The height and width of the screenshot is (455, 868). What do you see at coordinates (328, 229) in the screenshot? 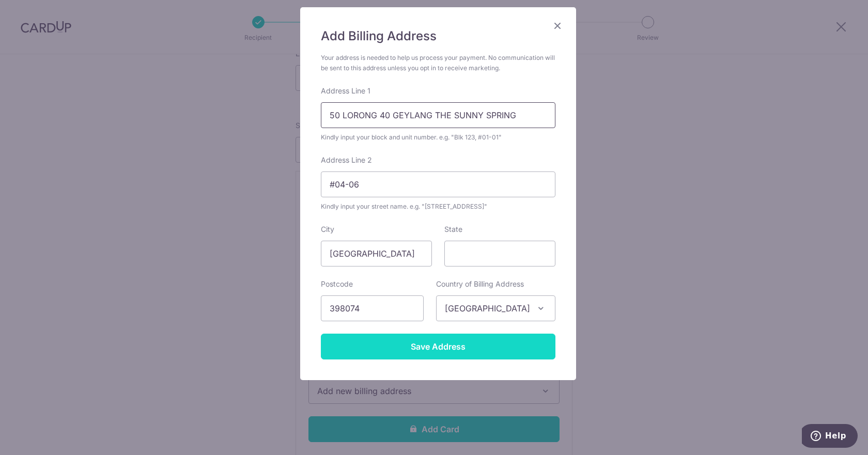
I see `label: City` at bounding box center [328, 229].